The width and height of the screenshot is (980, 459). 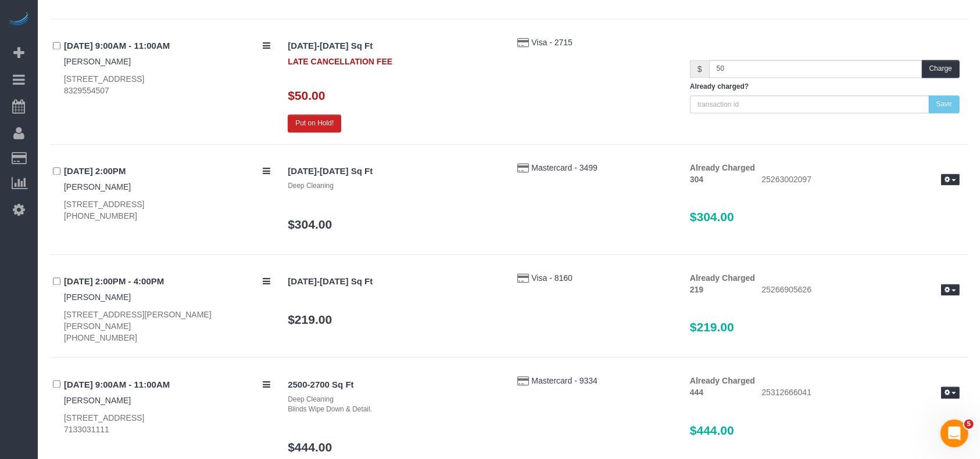 I want to click on div: 25266905626, so click(x=860, y=291).